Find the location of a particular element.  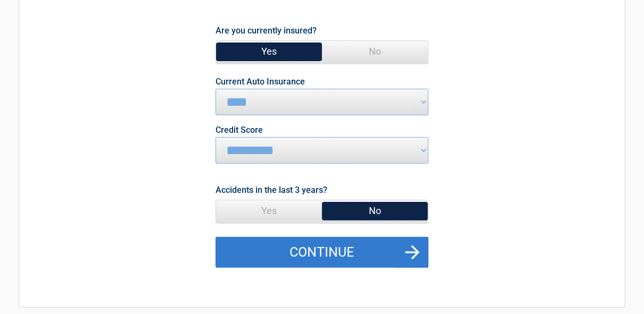

label: Current Auto Insurance is located at coordinates (261, 82).